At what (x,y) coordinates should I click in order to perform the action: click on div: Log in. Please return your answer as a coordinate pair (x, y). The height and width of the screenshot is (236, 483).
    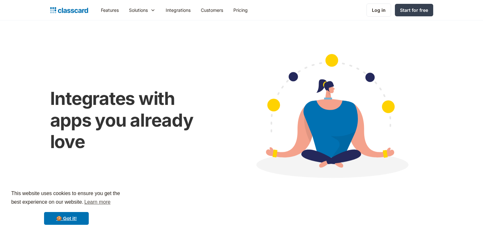
    Looking at the image, I should click on (379, 10).